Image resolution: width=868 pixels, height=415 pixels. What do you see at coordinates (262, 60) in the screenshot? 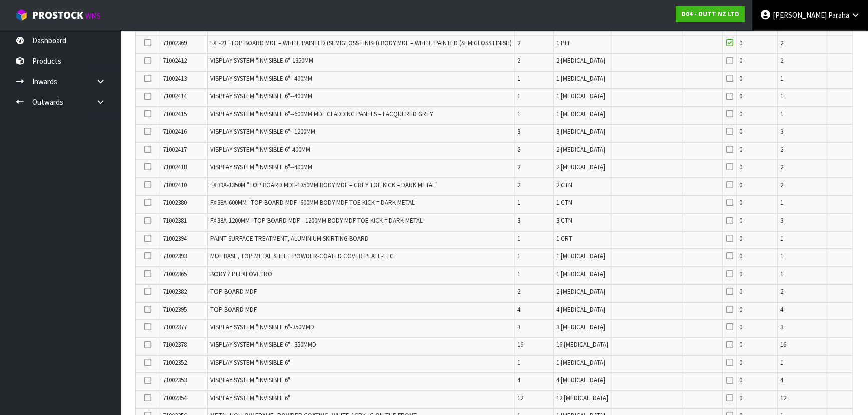
I see `span: VISPLAY SYSTEM "INVISIBLE 6"-1350MM` at bounding box center [262, 60].